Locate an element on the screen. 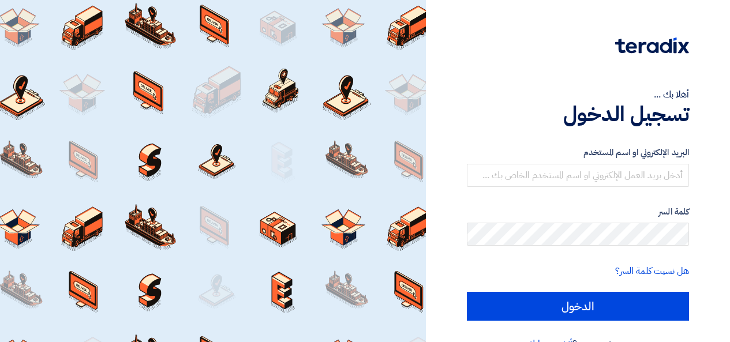  h1: تسجيل الدخول is located at coordinates (578, 114).